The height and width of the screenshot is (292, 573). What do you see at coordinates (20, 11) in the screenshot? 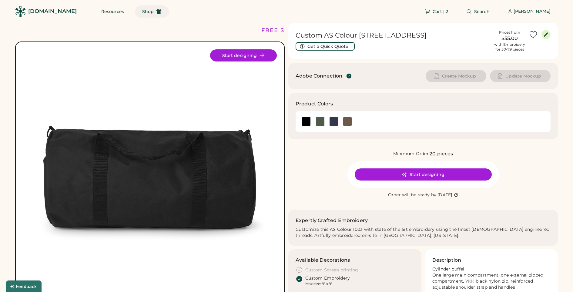
I see `img: Rendered Logo - Screens` at bounding box center [20, 11].